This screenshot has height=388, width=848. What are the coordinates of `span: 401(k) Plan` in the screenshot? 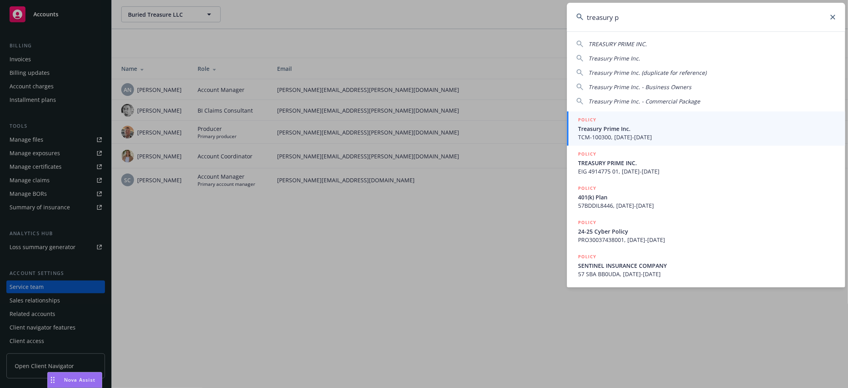 It's located at (707, 197).